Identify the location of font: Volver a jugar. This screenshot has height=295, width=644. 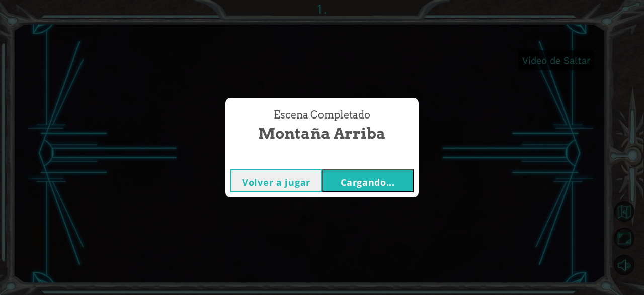
(276, 182).